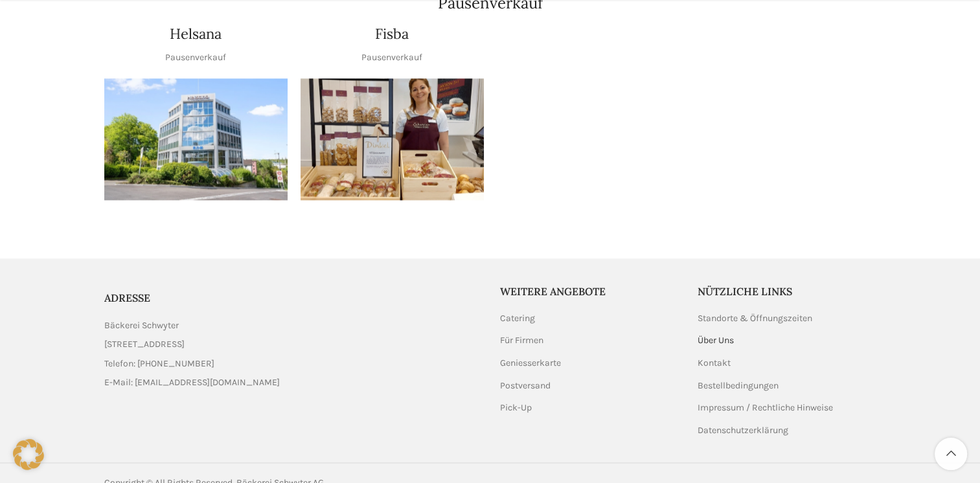  Describe the element at coordinates (522, 340) in the screenshot. I see `a: Für Firmen` at that location.